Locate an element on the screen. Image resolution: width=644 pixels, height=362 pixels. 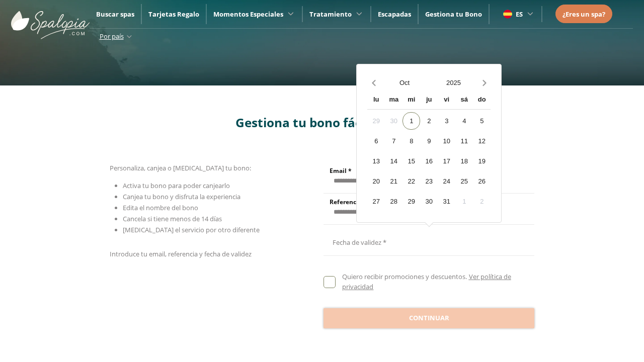
div: 19 is located at coordinates (481, 161).